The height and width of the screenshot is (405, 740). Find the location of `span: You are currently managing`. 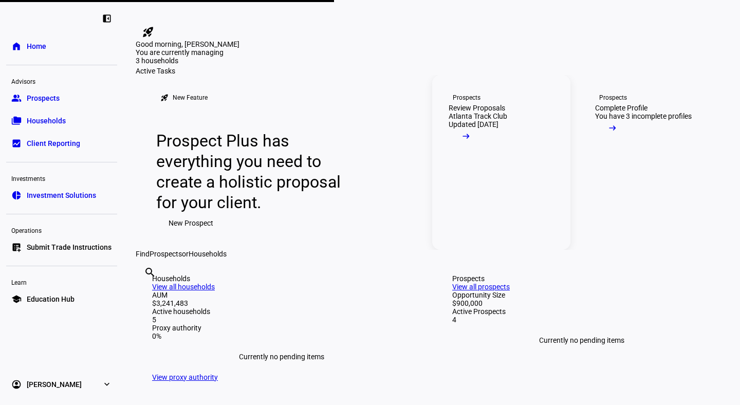

span: You are currently managing is located at coordinates (179, 52).